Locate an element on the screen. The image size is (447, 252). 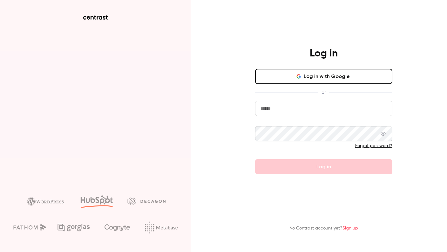
button: Log in with Google is located at coordinates (324, 77).